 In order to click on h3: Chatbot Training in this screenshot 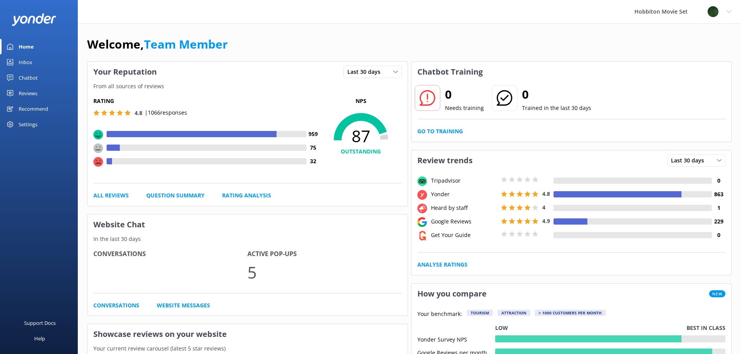, I will do `click(450, 72)`.